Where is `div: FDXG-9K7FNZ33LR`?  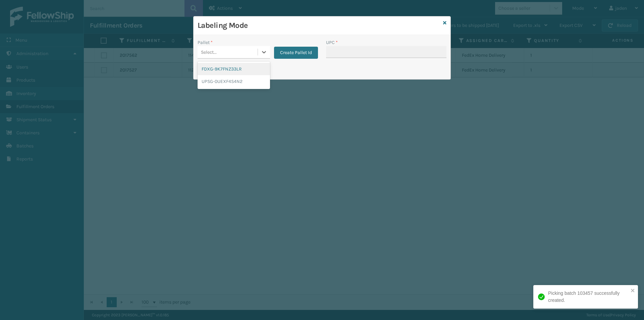
div: FDXG-9K7FNZ33LR is located at coordinates (234, 69).